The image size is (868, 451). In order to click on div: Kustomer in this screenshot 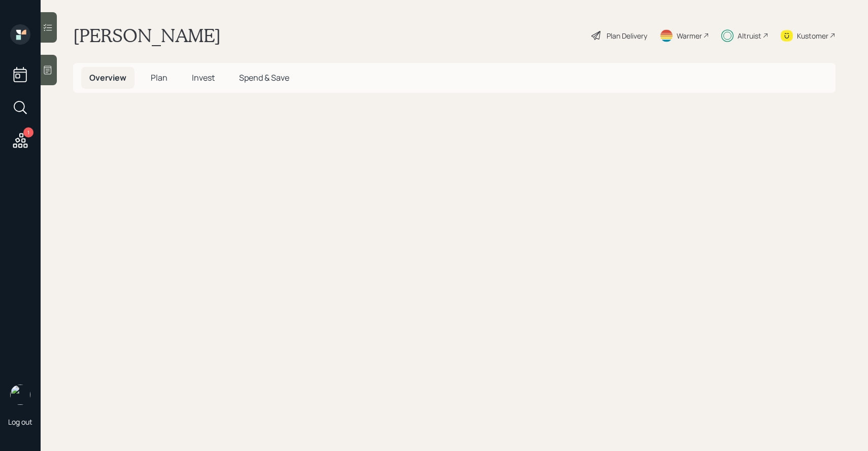, I will do `click(813, 35)`.